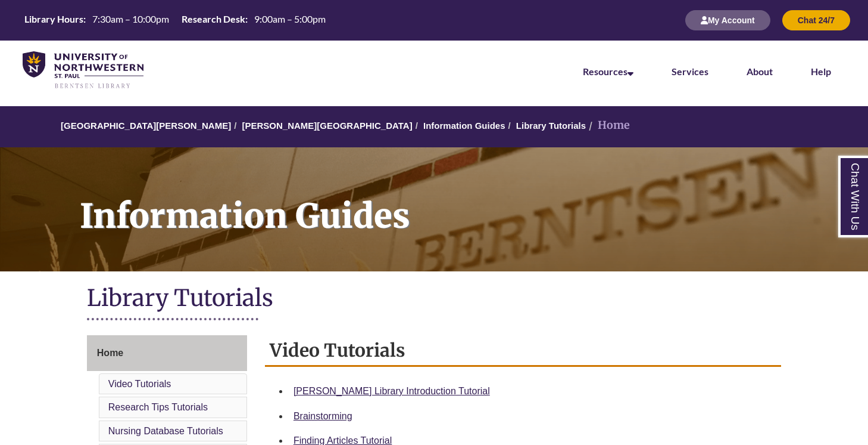 This screenshot has width=868, height=445. What do you see at coordinates (760, 71) in the screenshot?
I see `a: About` at bounding box center [760, 71].